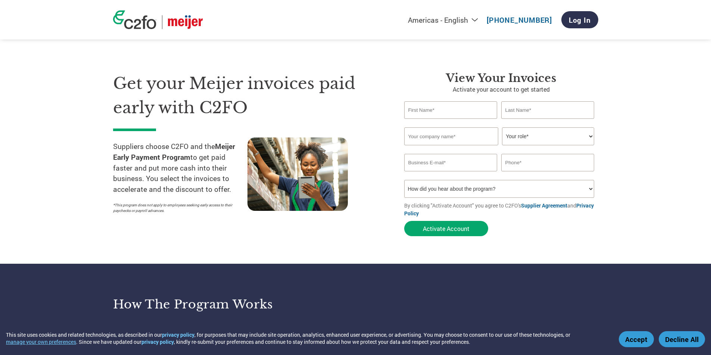  What do you see at coordinates (135, 20) in the screenshot?
I see `img: c2fo logo` at bounding box center [135, 20].